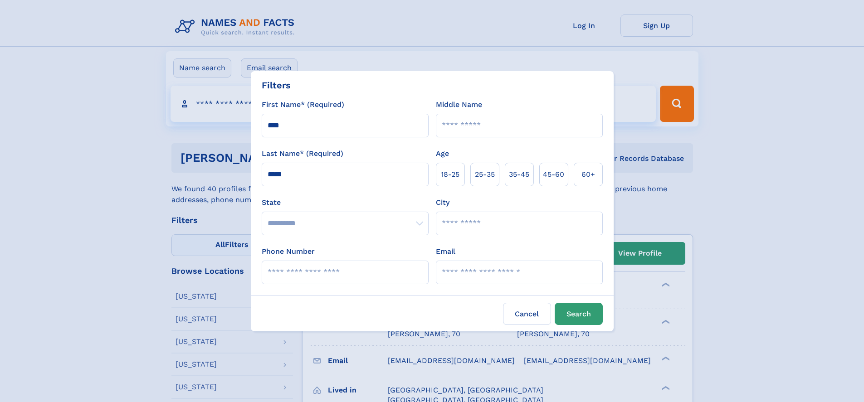 The width and height of the screenshot is (864, 402). I want to click on span: 18‑25, so click(450, 175).